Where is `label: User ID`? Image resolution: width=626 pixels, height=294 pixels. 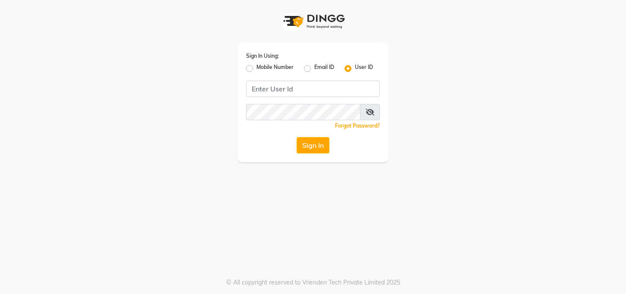
label: User ID is located at coordinates (364, 69).